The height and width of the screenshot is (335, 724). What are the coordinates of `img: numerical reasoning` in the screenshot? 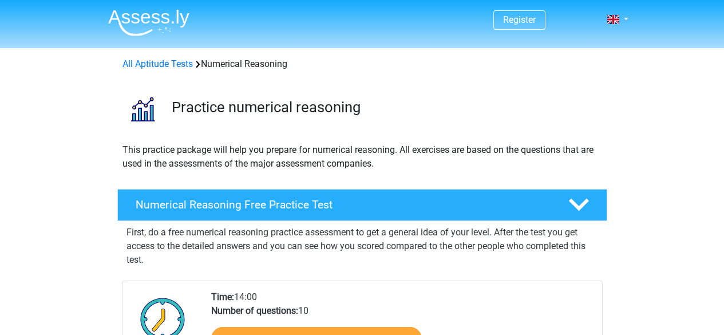 It's located at (142, 109).